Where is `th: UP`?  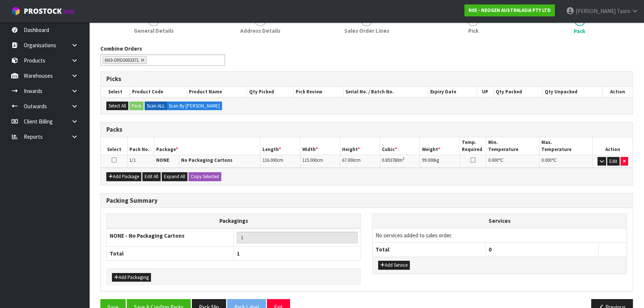
th: UP is located at coordinates (485, 92).